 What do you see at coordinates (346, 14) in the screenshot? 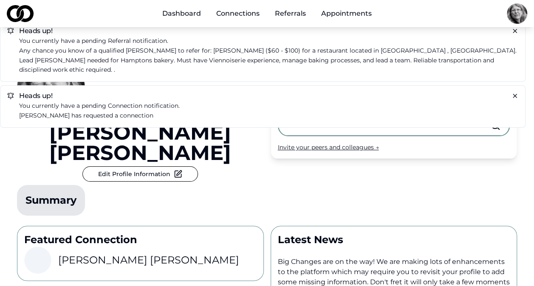
I see `a: Appointments` at bounding box center [346, 14].